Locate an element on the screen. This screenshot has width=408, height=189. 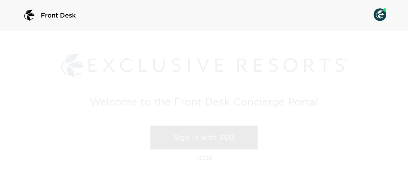
img: User is located at coordinates (380, 15).